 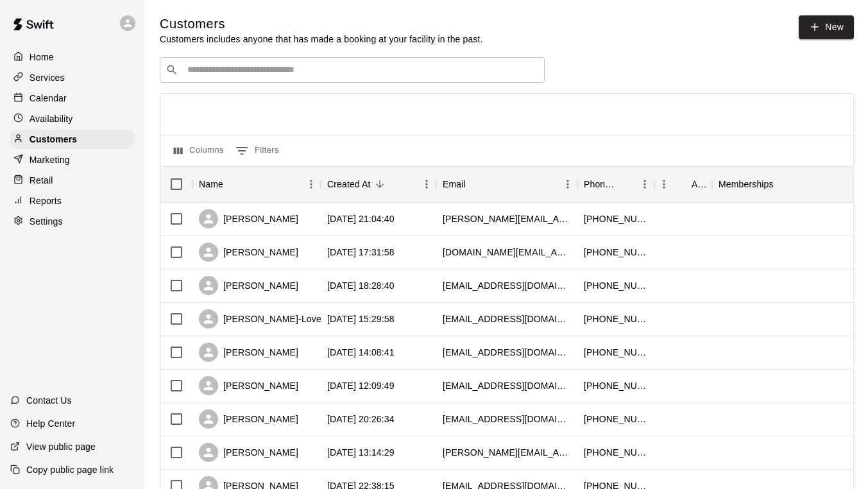 I want to click on div: Retail, so click(x=71, y=180).